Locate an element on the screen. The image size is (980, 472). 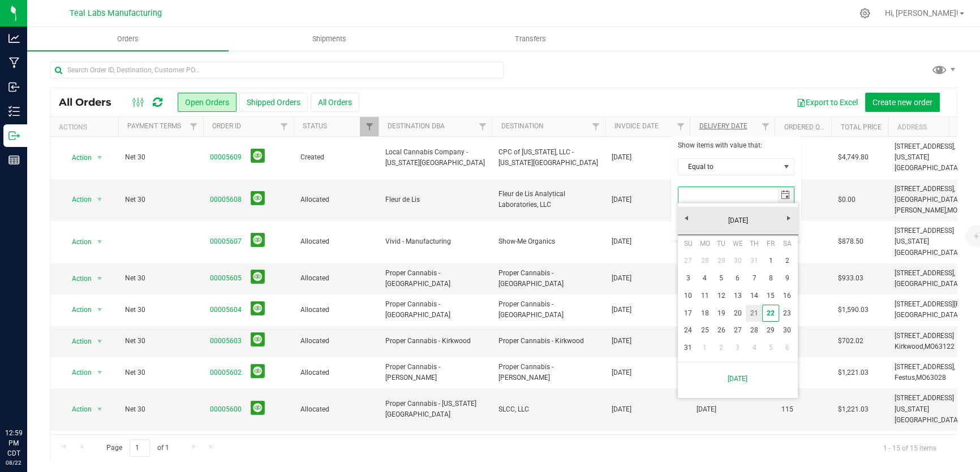
a: 9 is located at coordinates (787, 278).